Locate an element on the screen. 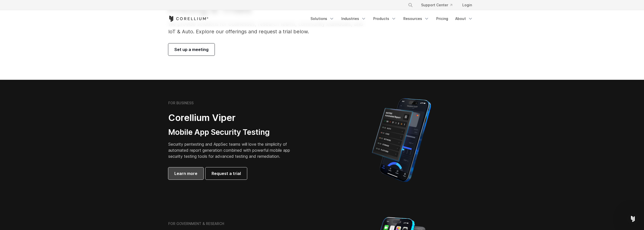  span: Set up a meeting is located at coordinates (191, 49).